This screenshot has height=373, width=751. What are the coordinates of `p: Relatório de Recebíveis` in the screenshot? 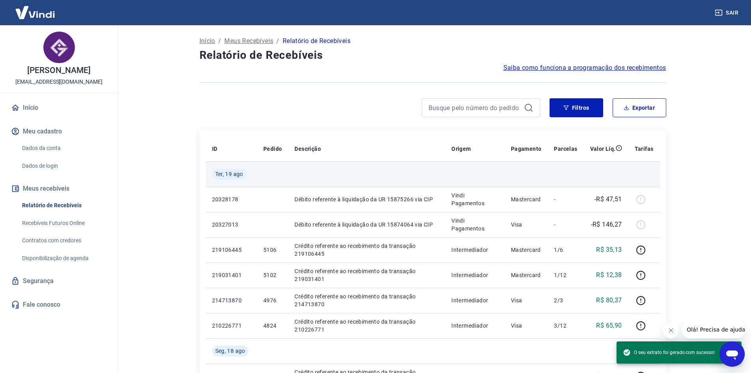 It's located at (317, 41).